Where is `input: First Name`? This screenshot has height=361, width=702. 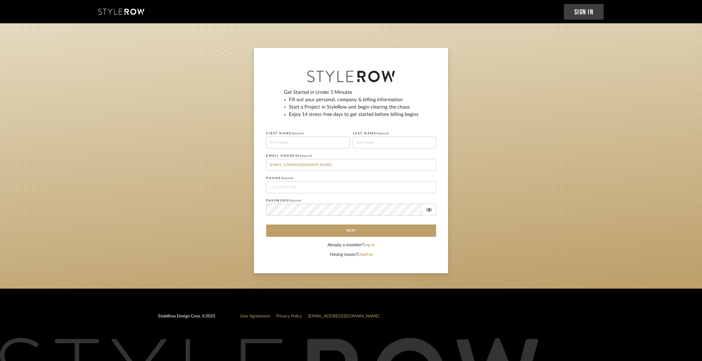
input: First Name is located at coordinates (308, 142).